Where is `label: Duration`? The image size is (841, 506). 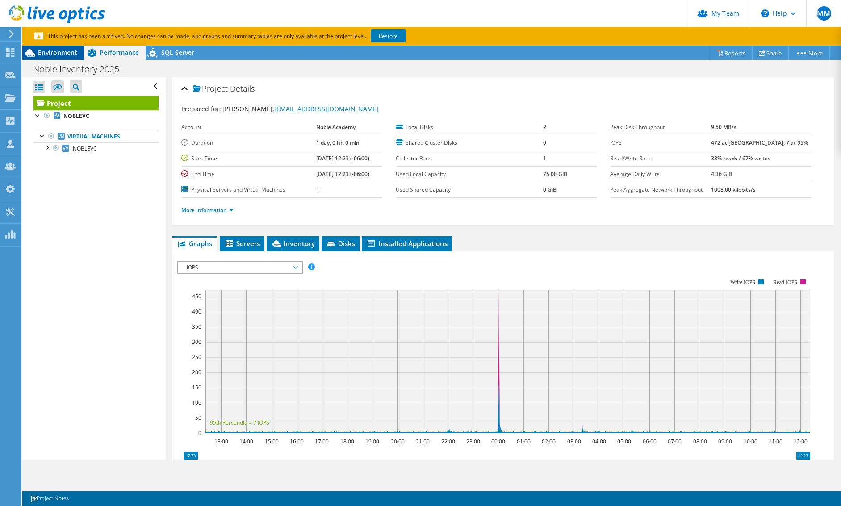
label: Duration is located at coordinates (249, 143).